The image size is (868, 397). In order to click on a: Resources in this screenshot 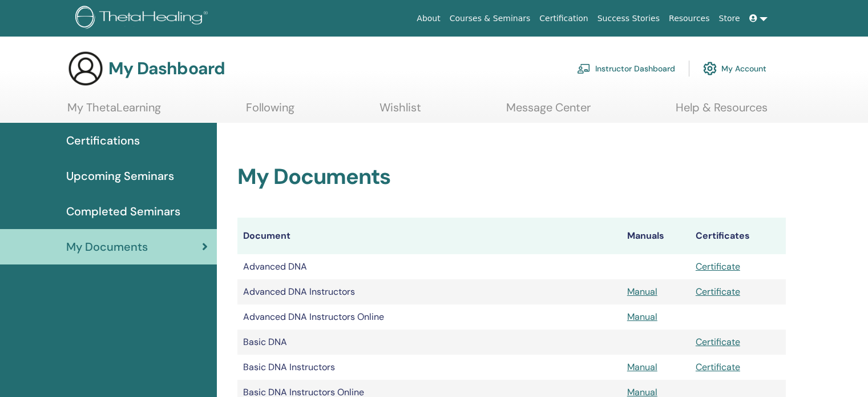, I will do `click(690, 18)`.